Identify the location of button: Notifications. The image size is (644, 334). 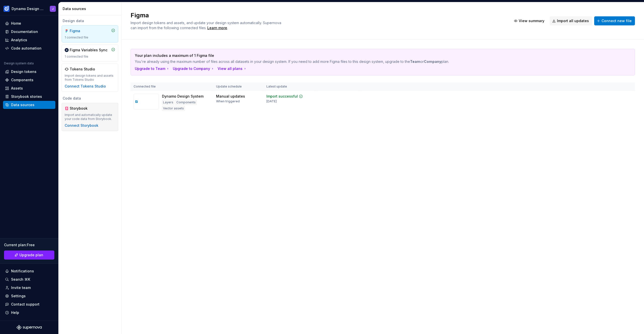
(29, 271).